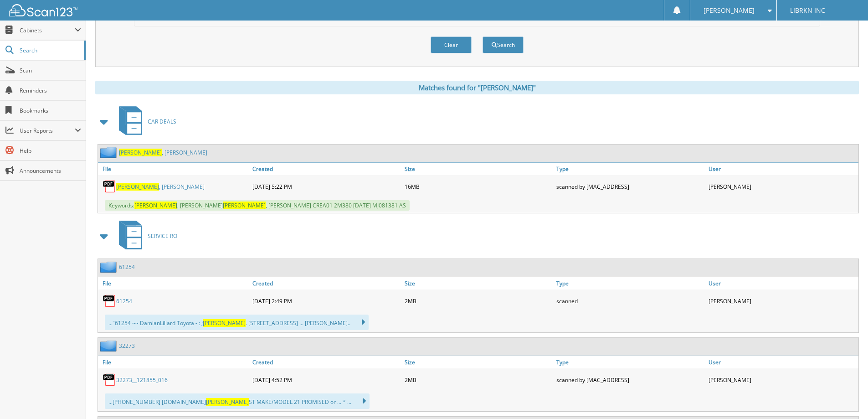 The height and width of the screenshot is (419, 868). I want to click on span: Reminders, so click(50, 90).